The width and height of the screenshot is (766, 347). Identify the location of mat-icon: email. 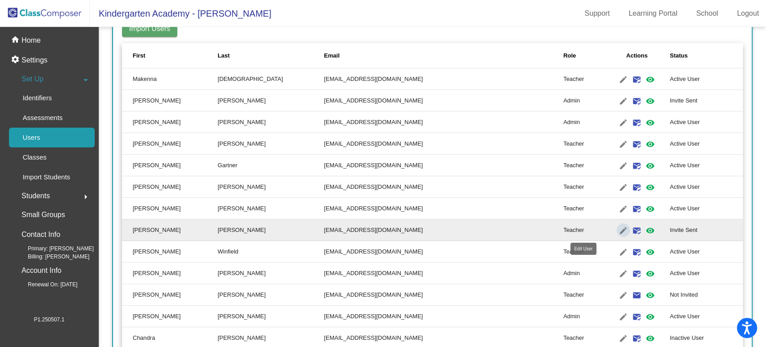
(637, 295).